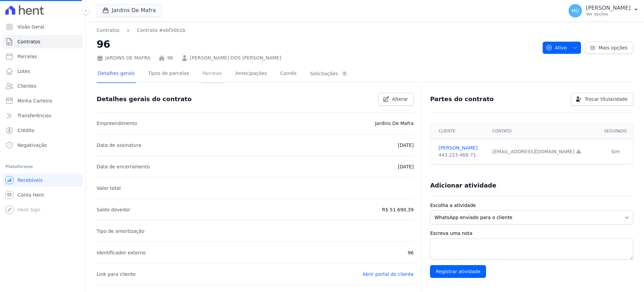 Image resolution: width=644 pixels, height=292 pixels. Describe the element at coordinates (606, 99) in the screenshot. I see `span: Trocar titularidade` at that location.